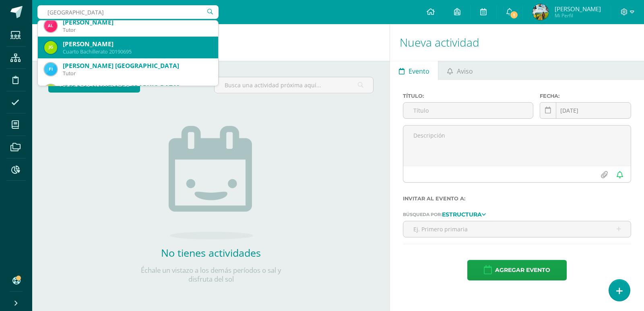  Describe the element at coordinates (137, 52) in the screenshot. I see `div: Cuarto Bachillerato 20190695` at that location.